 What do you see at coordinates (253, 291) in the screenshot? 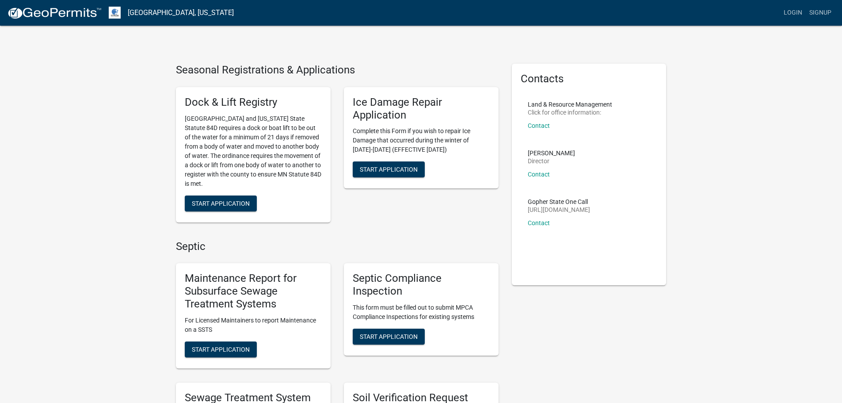
I see `h5: Maintenance Report for Subsurface Sewage Treatment Systems` at bounding box center [253, 291].